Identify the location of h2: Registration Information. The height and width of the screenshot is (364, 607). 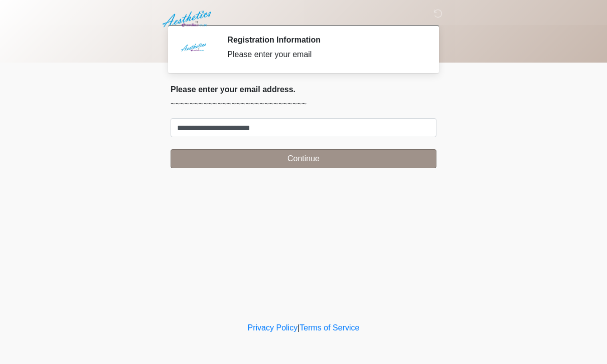
(324, 39).